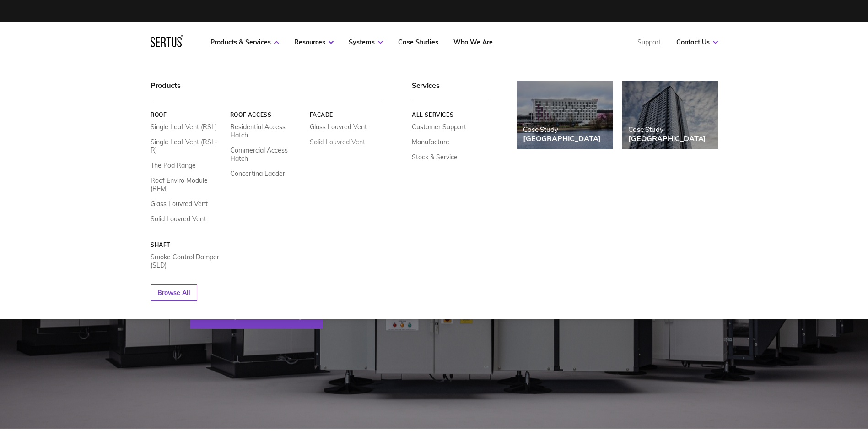 This screenshot has width=868, height=437. Describe the element at coordinates (697, 42) in the screenshot. I see `a: Contact Us` at that location.